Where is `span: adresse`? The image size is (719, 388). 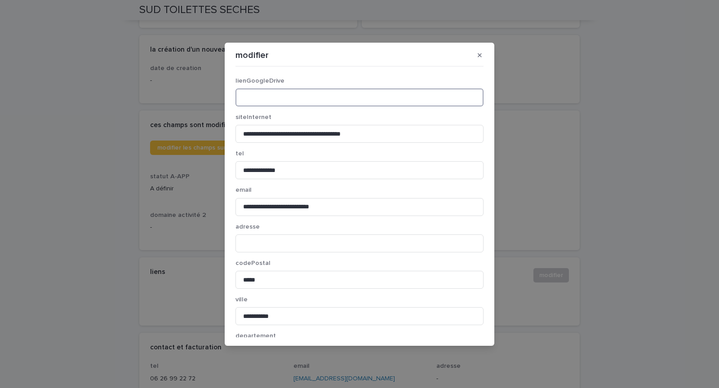
span: adresse is located at coordinates (248, 227).